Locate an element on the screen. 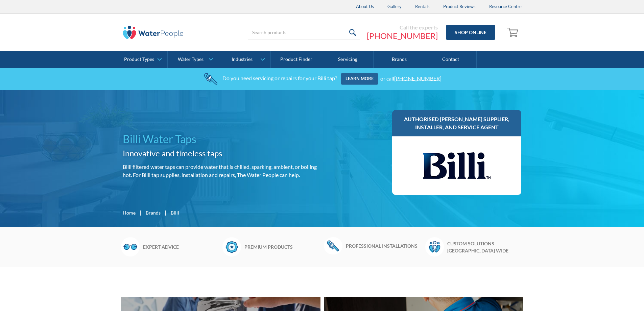 This screenshot has width=644, height=311. h6: Premium products is located at coordinates (282, 247).